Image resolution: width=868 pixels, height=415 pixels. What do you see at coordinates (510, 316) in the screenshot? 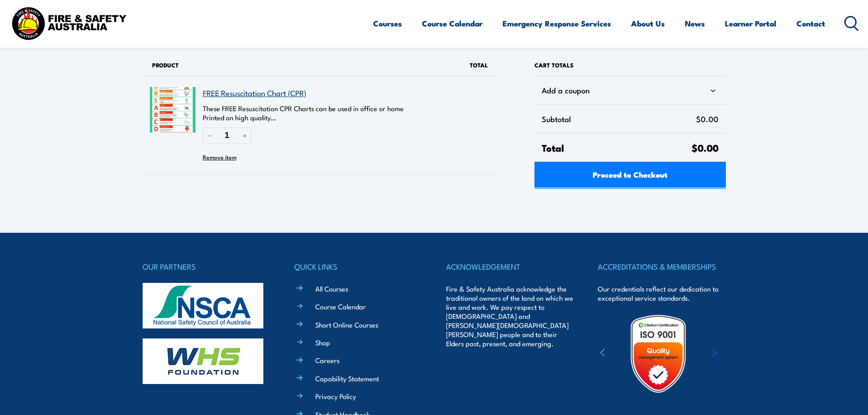
I see `p: Fire & Safety Australia acknowledge the traditional owners of the land on which we live and work....` at bounding box center [510, 316].